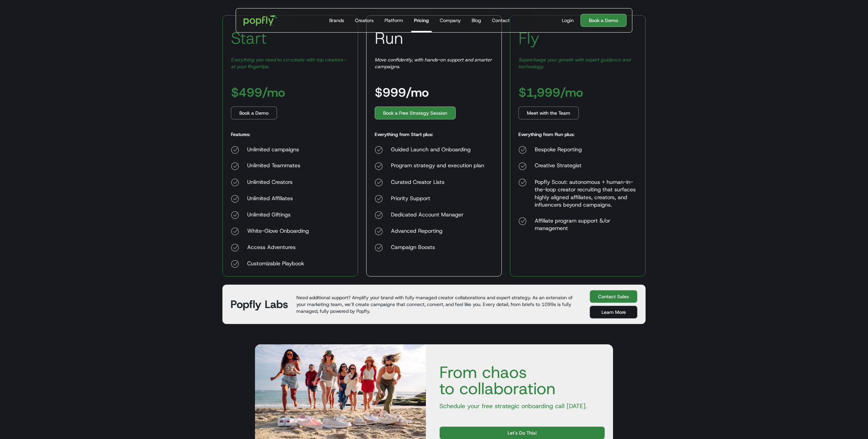 This screenshot has width=868, height=439. Describe the element at coordinates (278, 150) in the screenshot. I see `div: Unlimited campaigns` at that location.